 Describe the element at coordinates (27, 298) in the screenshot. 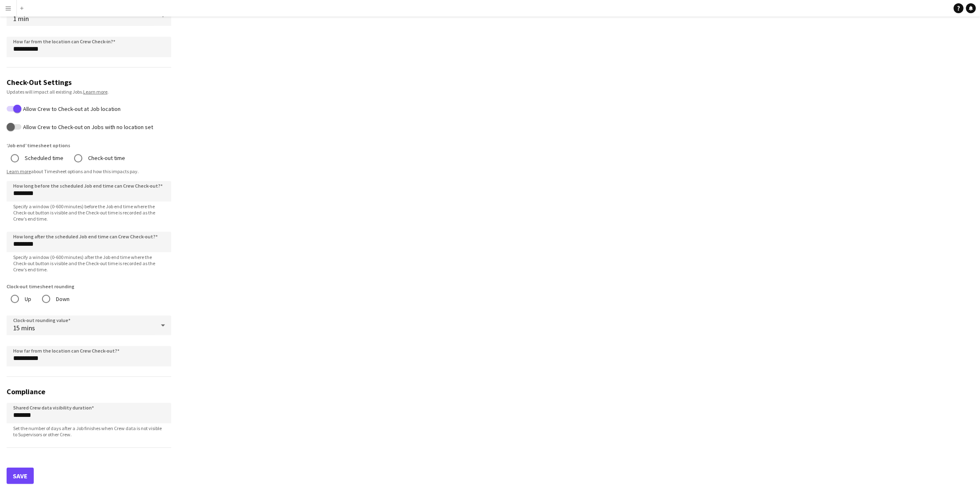

I see `label: Up` at that location.